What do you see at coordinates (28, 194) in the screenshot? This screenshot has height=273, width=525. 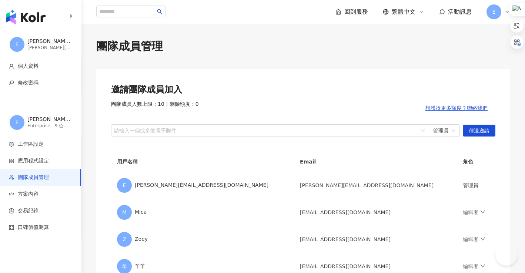 I see `span: 方案內容` at bounding box center [28, 194].